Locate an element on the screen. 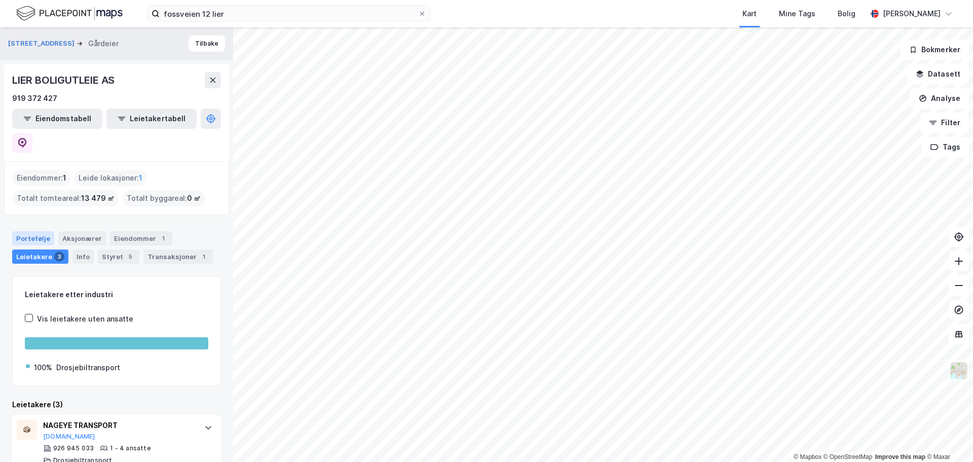  button: Tilbake is located at coordinates (207, 44).